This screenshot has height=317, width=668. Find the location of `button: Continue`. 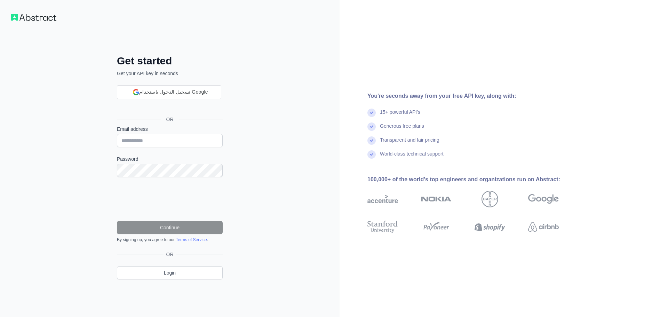

button: Continue is located at coordinates (170, 228).